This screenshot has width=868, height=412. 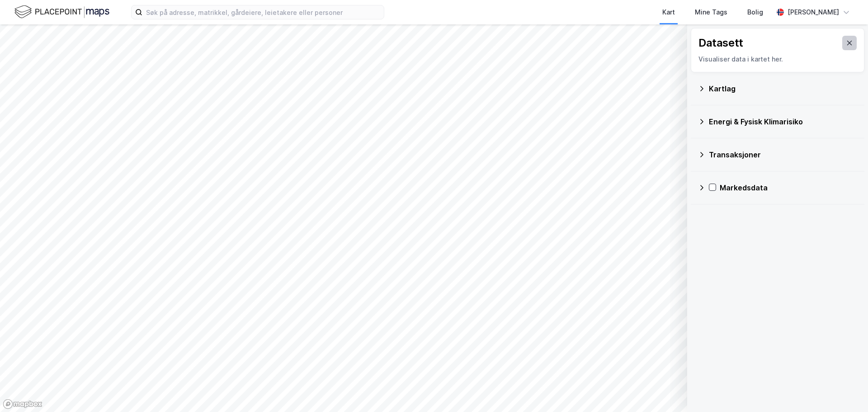 What do you see at coordinates (783, 155) in the screenshot?
I see `div: Transaksjoner` at bounding box center [783, 155].